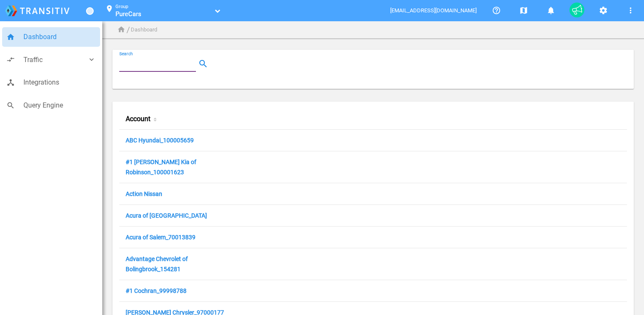  I want to click on a: Advantage Chevrolet of Bolingbrook_154281, so click(157, 265).